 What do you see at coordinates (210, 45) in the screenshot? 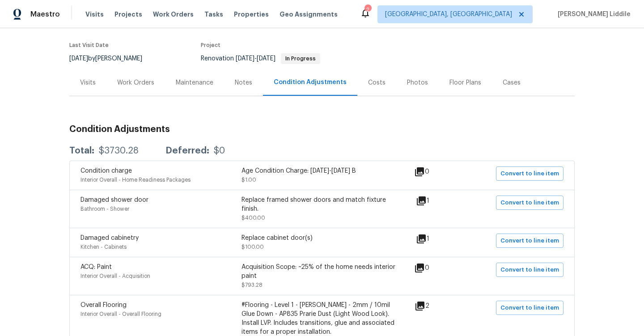
I see `span: Project` at bounding box center [210, 45].